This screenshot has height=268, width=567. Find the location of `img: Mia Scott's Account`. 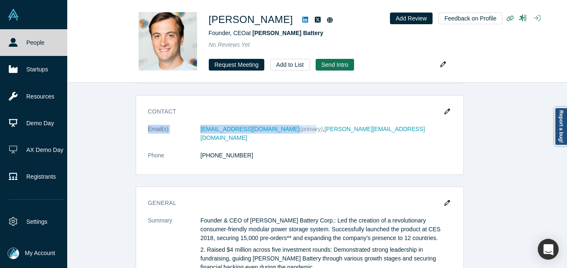

img: Mia Scott's Account is located at coordinates (13, 253).